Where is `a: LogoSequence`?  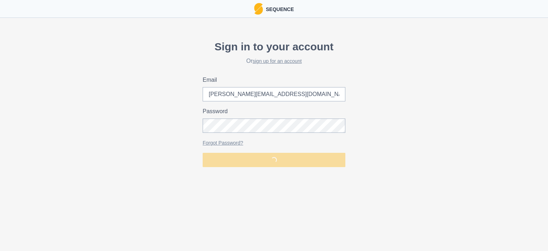 a: LogoSequence is located at coordinates (274, 9).